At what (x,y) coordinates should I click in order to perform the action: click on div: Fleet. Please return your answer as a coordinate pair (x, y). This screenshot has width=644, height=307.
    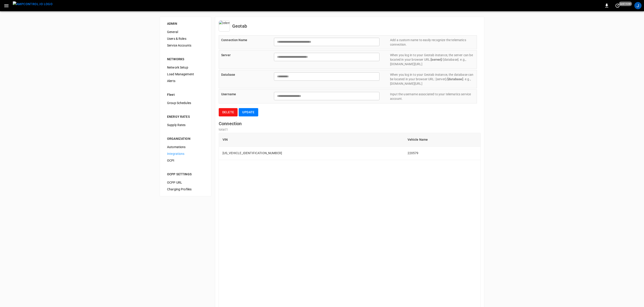
    Looking at the image, I should click on (185, 95).